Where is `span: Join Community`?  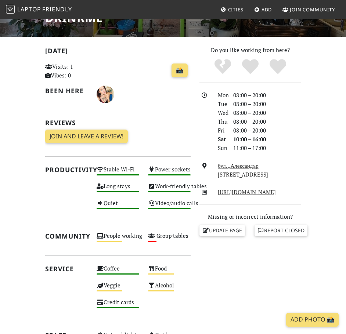 span: Join Community is located at coordinates (312, 10).